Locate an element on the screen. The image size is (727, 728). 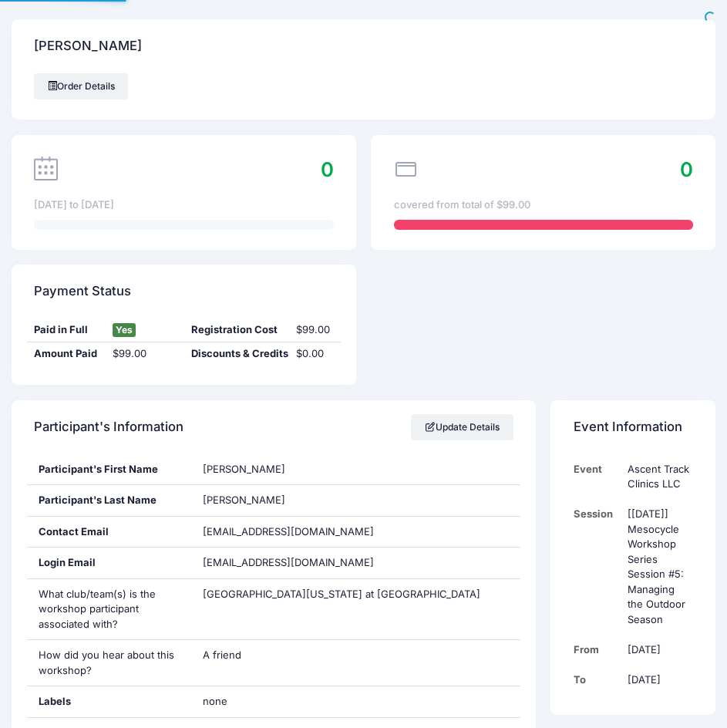
a: Update Details is located at coordinates (462, 427).